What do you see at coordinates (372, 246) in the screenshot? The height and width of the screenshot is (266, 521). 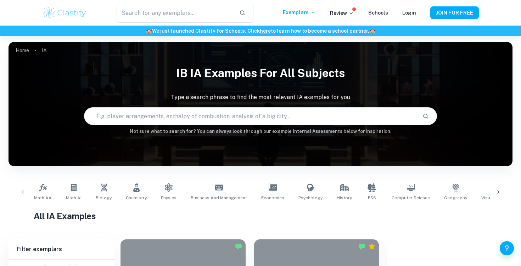 I see `div: Premium` at bounding box center [372, 246].